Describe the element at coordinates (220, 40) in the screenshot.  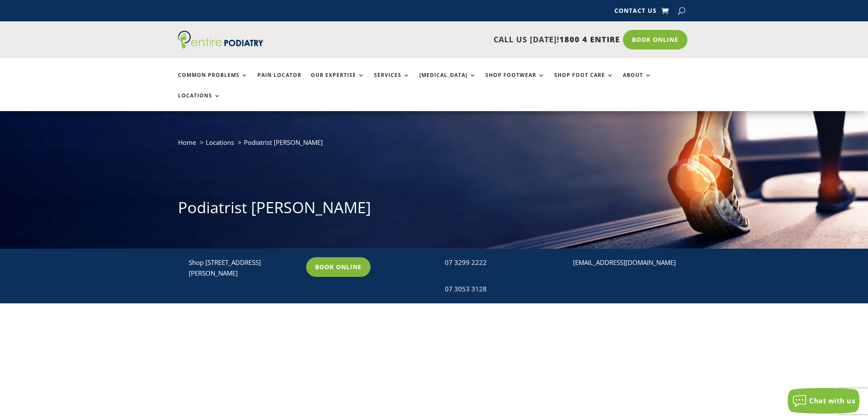
I see `img: logo (1)` at that location.